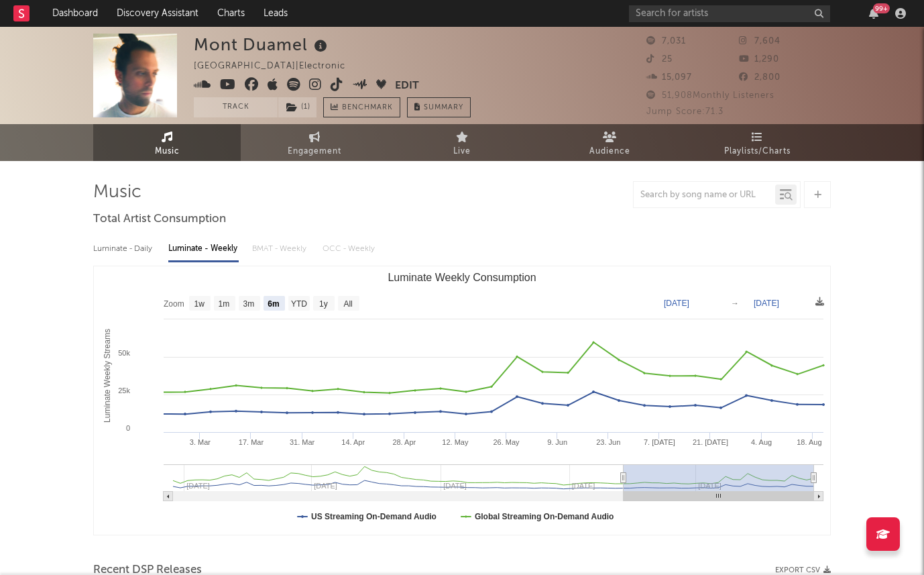 The image size is (924, 575). Describe the element at coordinates (174, 304) in the screenshot. I see `text: Zoom` at that location.